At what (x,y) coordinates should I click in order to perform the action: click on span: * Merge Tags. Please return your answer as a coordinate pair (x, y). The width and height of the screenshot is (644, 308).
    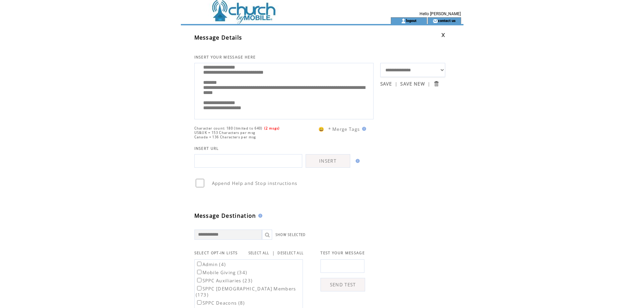
    Looking at the image, I should click on (344, 129).